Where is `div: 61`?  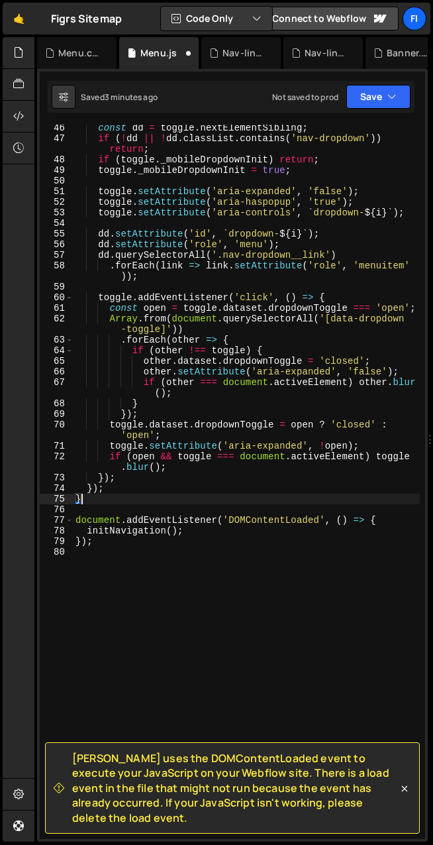 div: 61 is located at coordinates (56, 308).